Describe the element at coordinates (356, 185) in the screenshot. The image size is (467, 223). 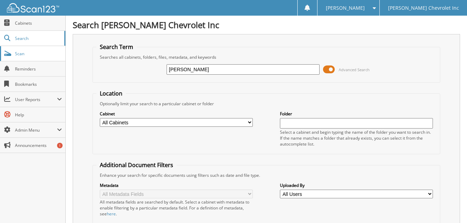
I see `label: Uploaded By` at that location.